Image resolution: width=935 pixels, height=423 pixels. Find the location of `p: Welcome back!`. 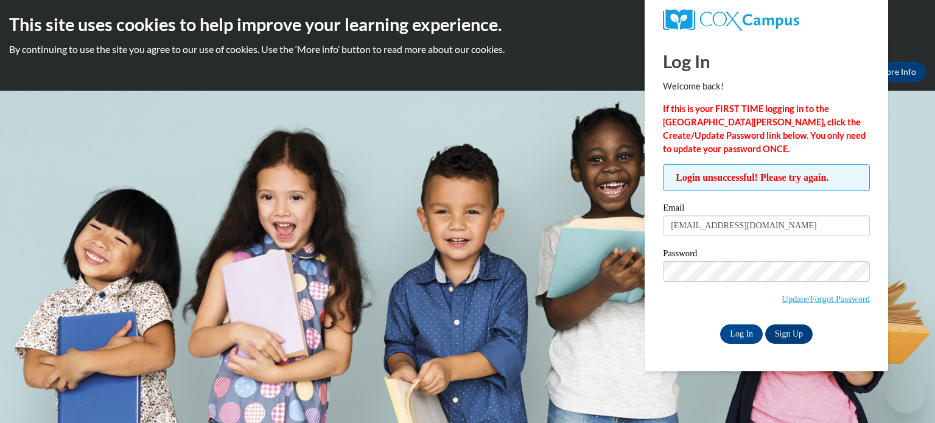

p: Welcome back! is located at coordinates (767, 86).